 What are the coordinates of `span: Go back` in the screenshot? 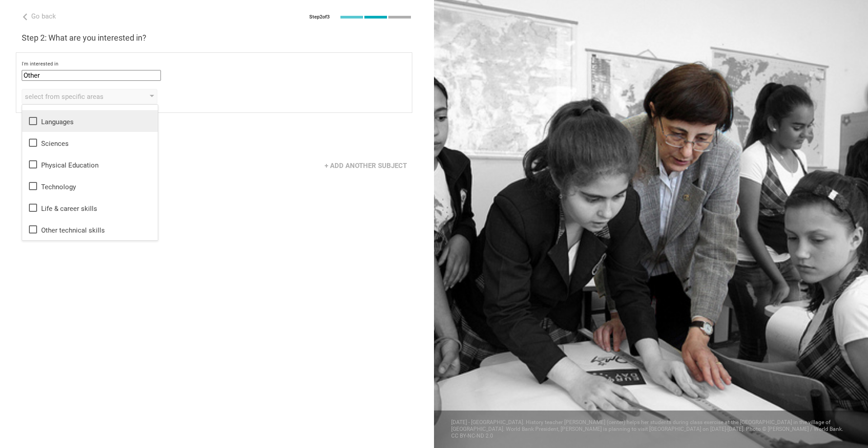 It's located at (43, 16).